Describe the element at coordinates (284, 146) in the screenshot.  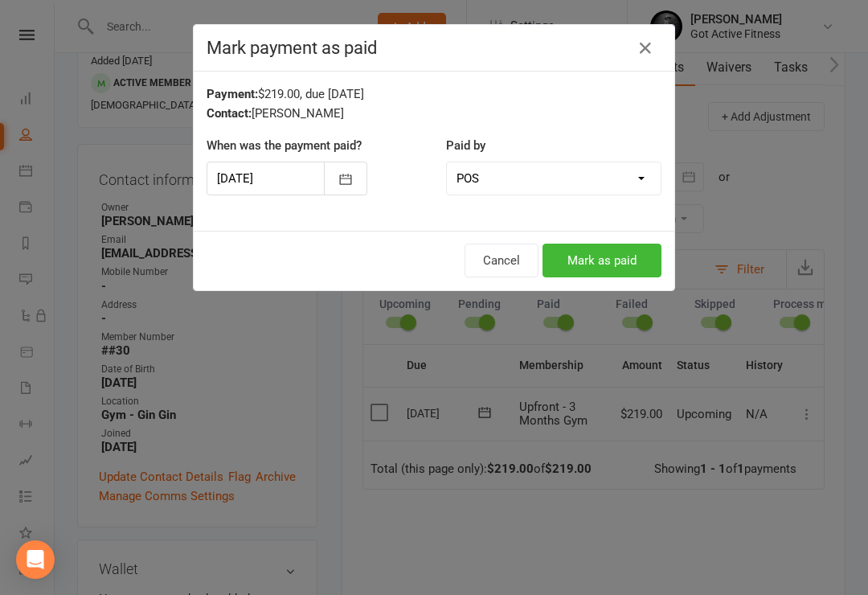
I see `label: When was the payment paid?` at that location.